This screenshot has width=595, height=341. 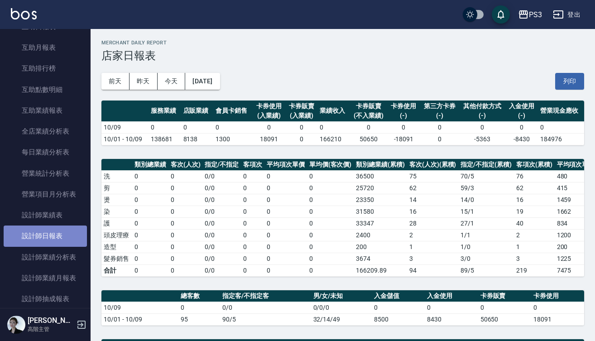 I want to click on td: -8430, so click(x=521, y=139).